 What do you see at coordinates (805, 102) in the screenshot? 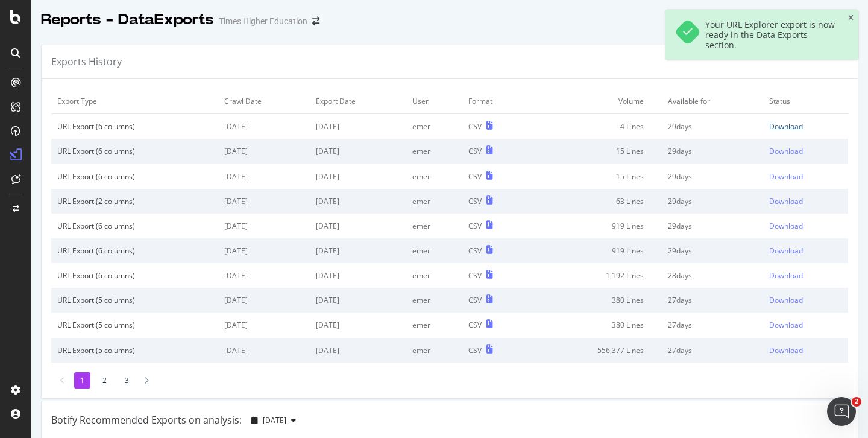
I see `td: Status` at bounding box center [805, 102].